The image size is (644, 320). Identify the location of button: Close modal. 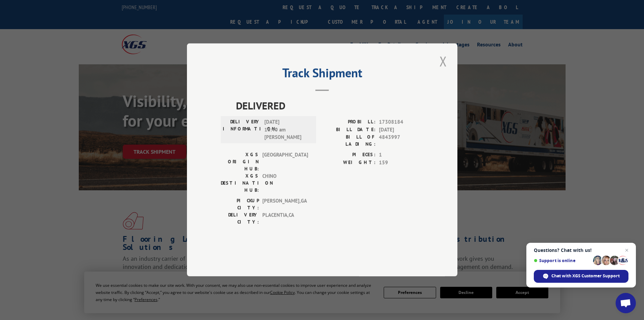
(443, 61).